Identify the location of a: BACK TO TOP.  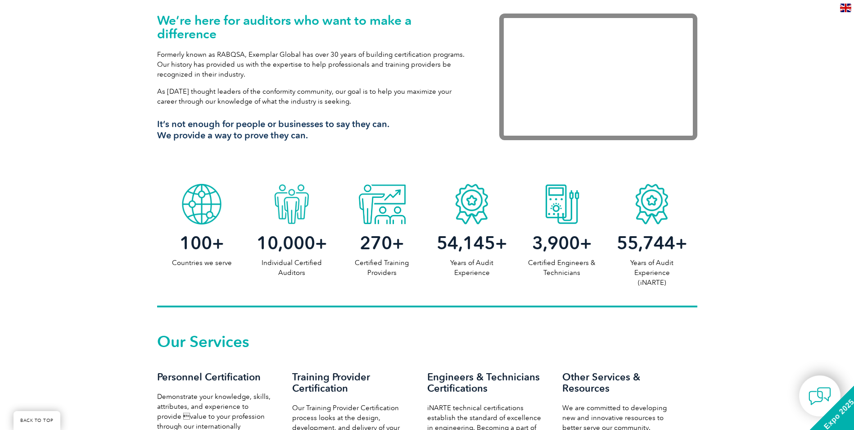
(37, 420).